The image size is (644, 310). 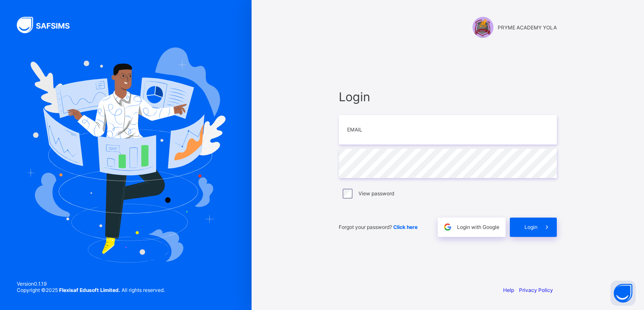 What do you see at coordinates (91, 290) in the screenshot?
I see `span: Copyright © 2025 All rights reserved.` at bounding box center [91, 290].